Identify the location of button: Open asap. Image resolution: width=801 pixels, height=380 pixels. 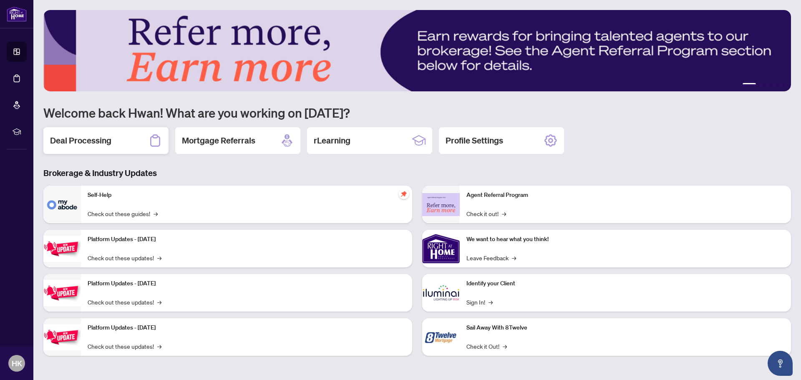
(780, 363).